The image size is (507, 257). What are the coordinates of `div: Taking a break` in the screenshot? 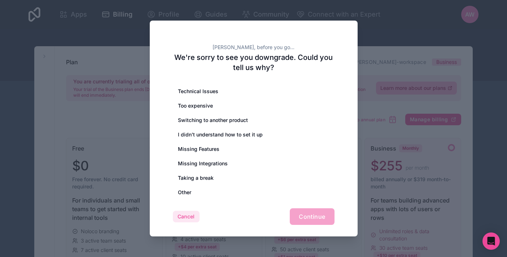 It's located at (254, 178).